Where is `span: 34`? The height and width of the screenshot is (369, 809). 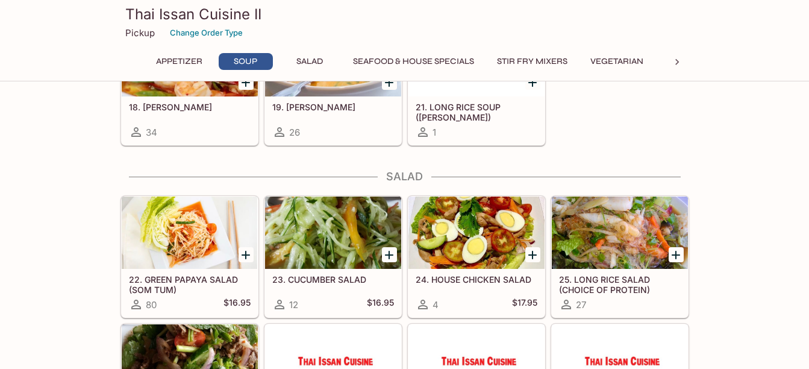
span: 34 is located at coordinates (151, 132).